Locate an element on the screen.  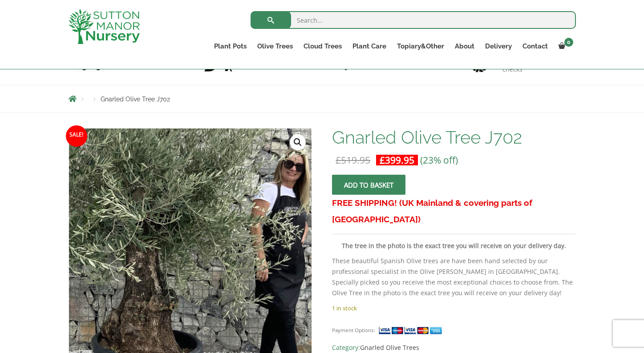
bdi: 399.95 is located at coordinates (397, 160).